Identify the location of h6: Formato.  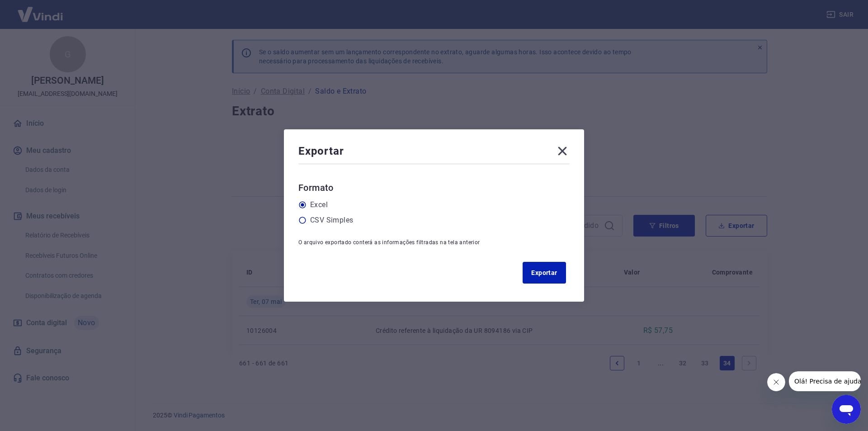
(434, 187).